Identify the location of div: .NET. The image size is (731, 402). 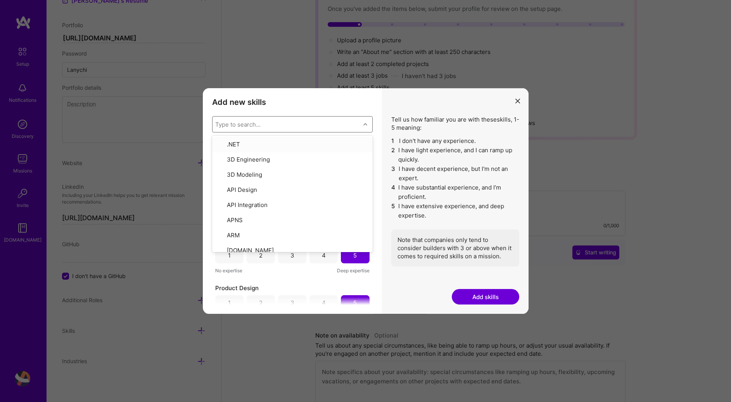
(293, 144).